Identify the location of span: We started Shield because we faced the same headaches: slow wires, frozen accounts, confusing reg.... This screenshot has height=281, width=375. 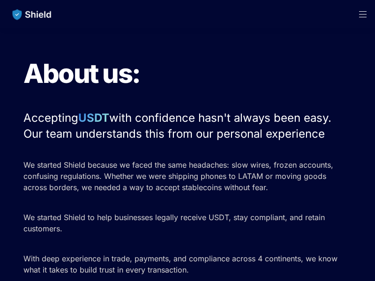
(180, 176).